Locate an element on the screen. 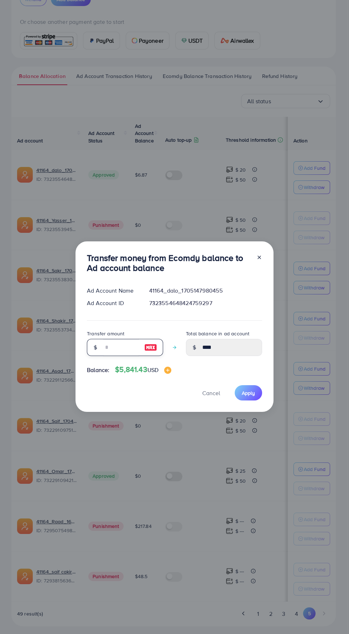 The height and width of the screenshot is (634, 349). div: 41164_dalo_1705147980455 is located at coordinates (205, 290).